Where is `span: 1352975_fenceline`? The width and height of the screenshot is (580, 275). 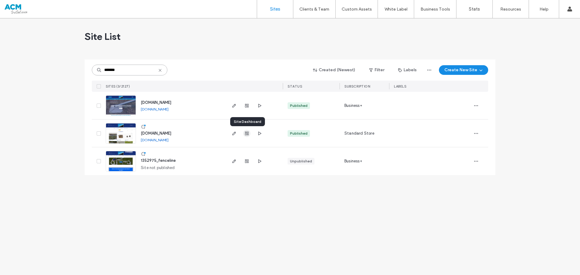 span: 1352975_fenceline is located at coordinates (158, 160).